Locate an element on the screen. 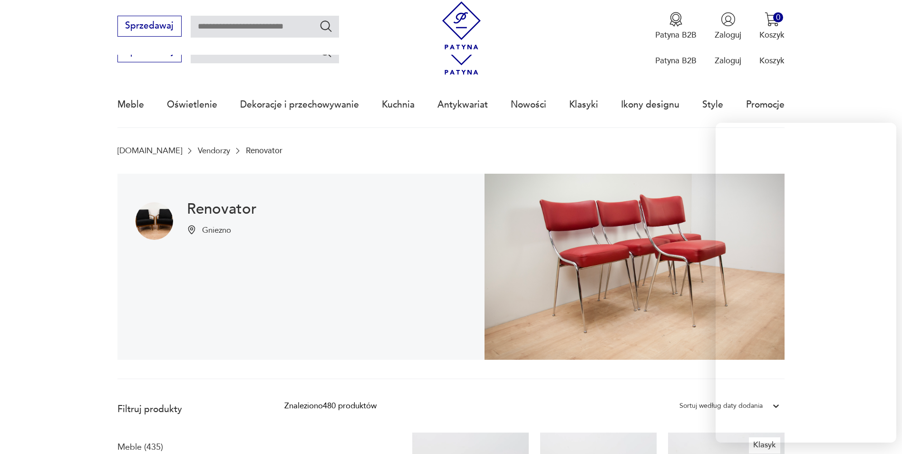 The image size is (902, 454). a: Style is located at coordinates (713, 105).